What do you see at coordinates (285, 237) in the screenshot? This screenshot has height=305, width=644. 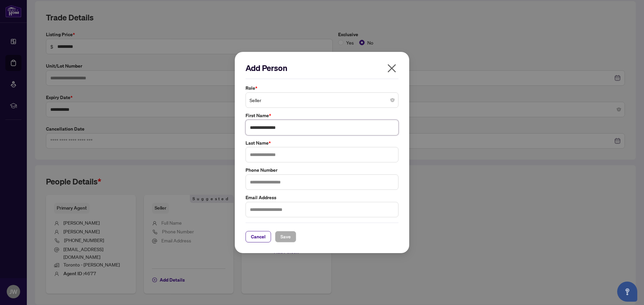 I see `button: Save` at bounding box center [285, 237].